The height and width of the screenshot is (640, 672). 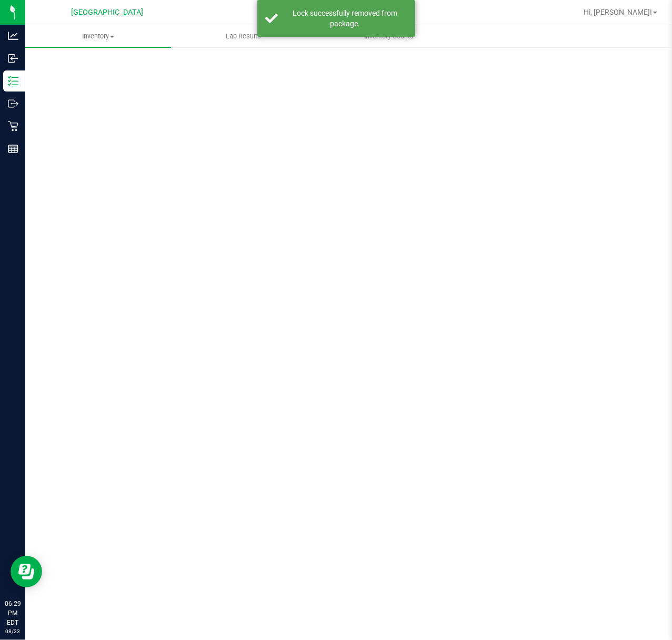 I want to click on div: Lock successfully removed from package., so click(x=345, y=18).